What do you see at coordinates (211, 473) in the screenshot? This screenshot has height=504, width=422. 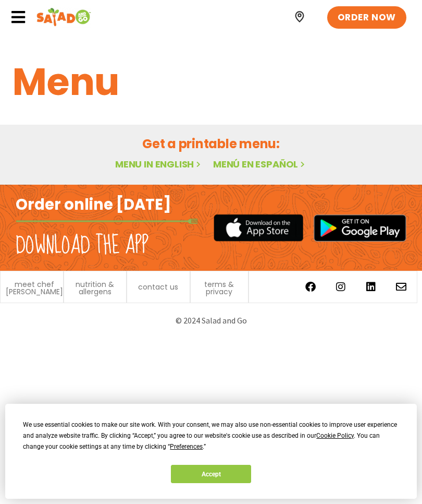 I see `button: Accept` at bounding box center [211, 473].